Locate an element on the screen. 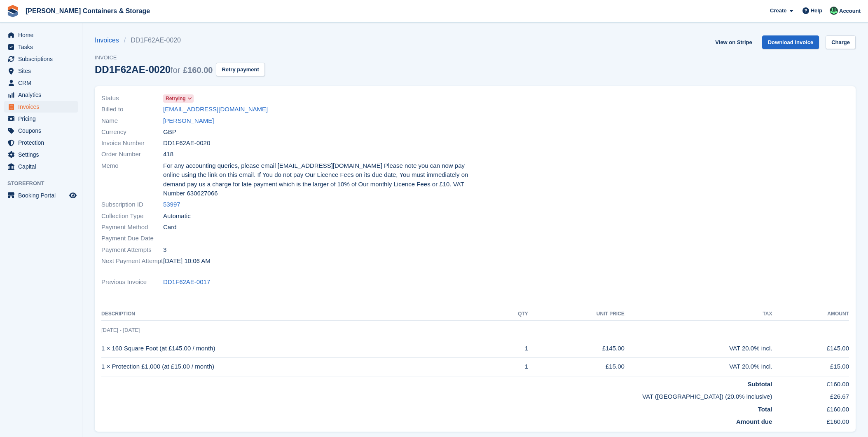 The width and height of the screenshot is (868, 437). span: Pricing is located at coordinates (43, 119).